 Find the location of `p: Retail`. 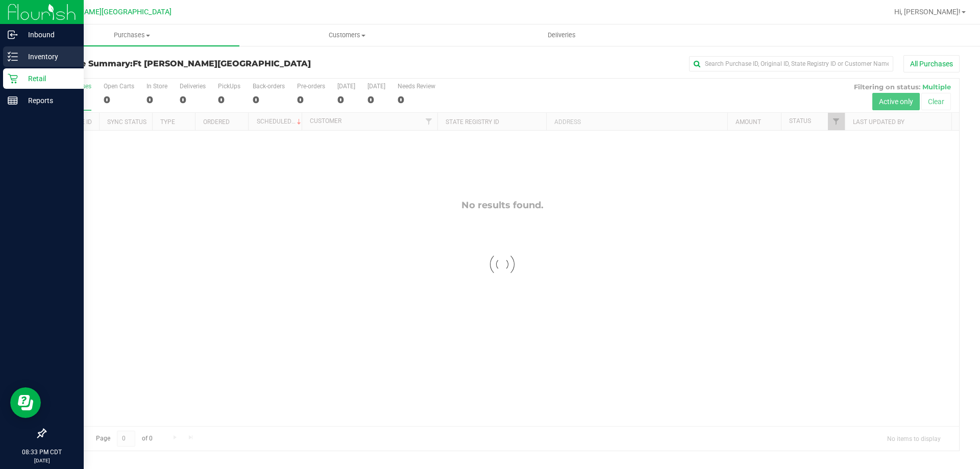

p: Retail is located at coordinates (49, 79).